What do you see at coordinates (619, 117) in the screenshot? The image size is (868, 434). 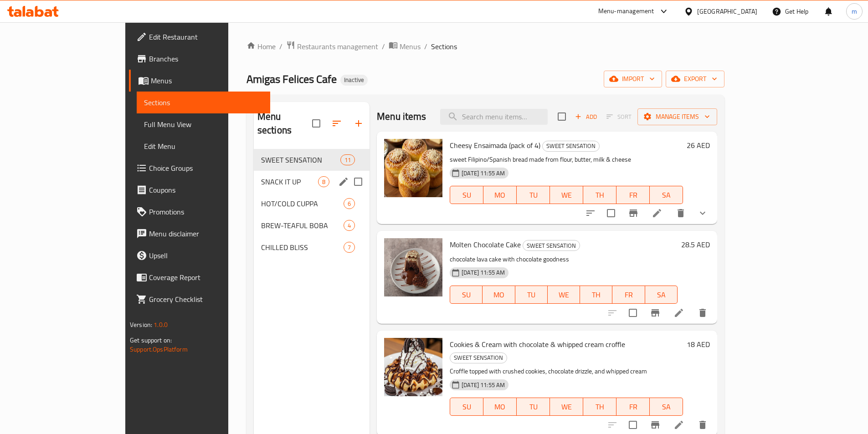 I see `span: Select section first` at bounding box center [619, 117].